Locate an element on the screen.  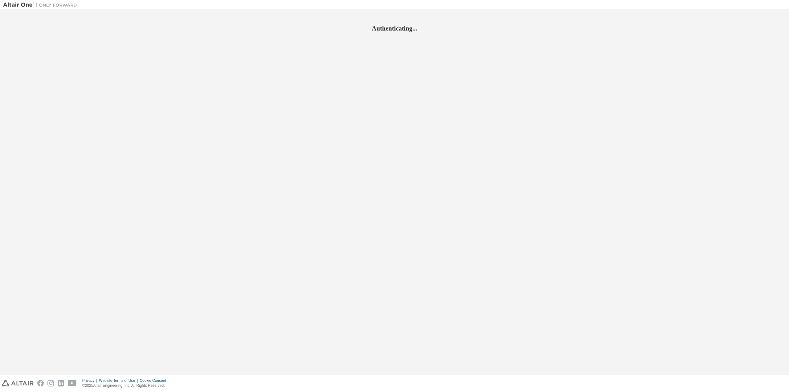
p: © 2025 Altair Engineering, Inc. All Rights Reserved. is located at coordinates (126, 385).